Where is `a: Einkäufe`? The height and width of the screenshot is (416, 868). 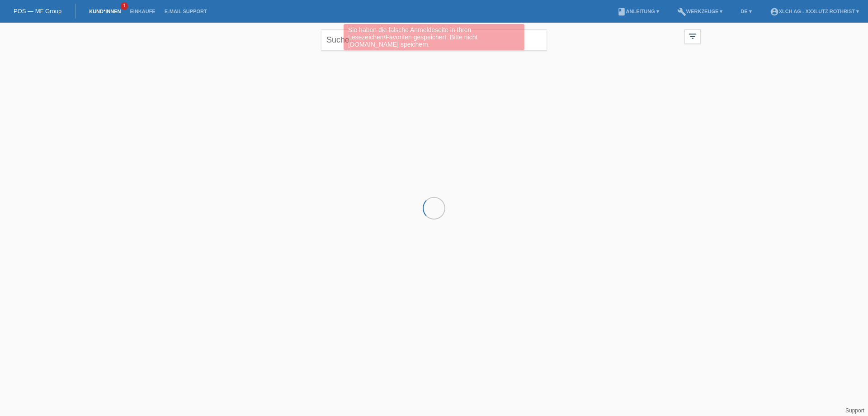 a: Einkäufe is located at coordinates (143, 12).